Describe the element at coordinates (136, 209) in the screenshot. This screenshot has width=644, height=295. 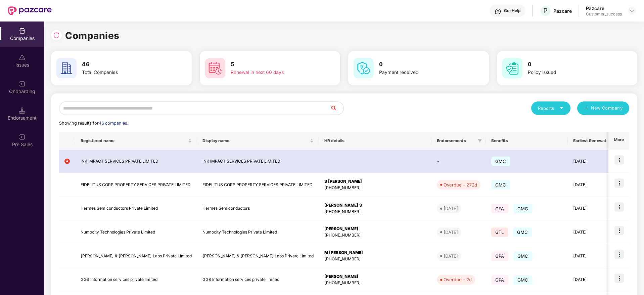
I see `td: Hermes Semiconductors Private Limited` at that location.